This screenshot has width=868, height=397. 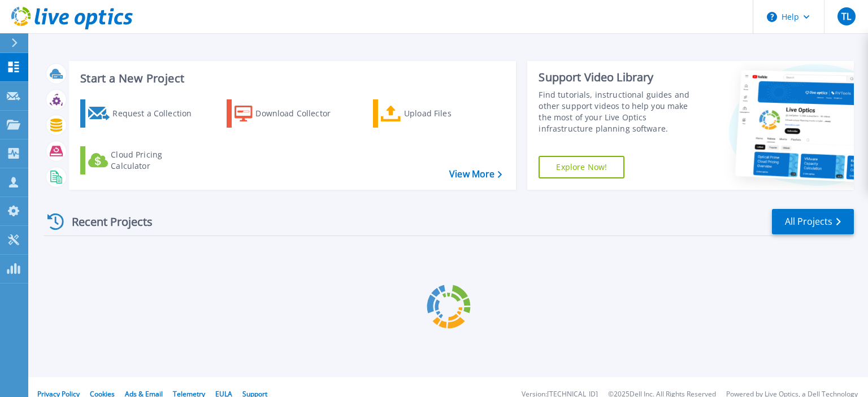 I want to click on div: Recent Projects, so click(x=105, y=221).